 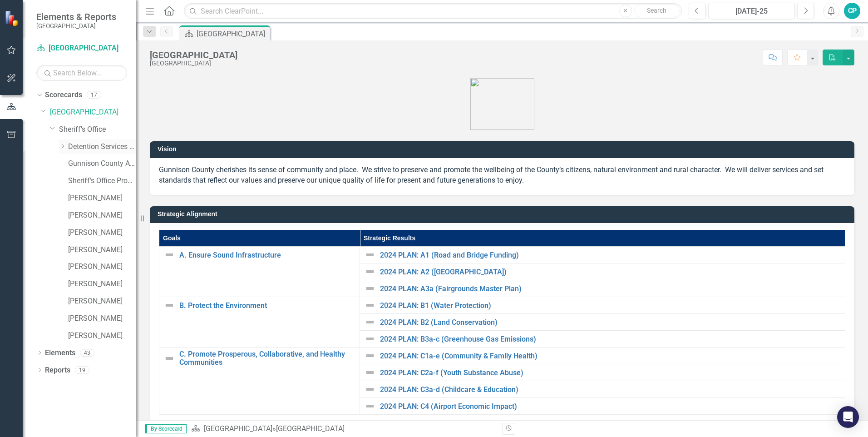 I want to click on div: 19, so click(x=82, y=370).